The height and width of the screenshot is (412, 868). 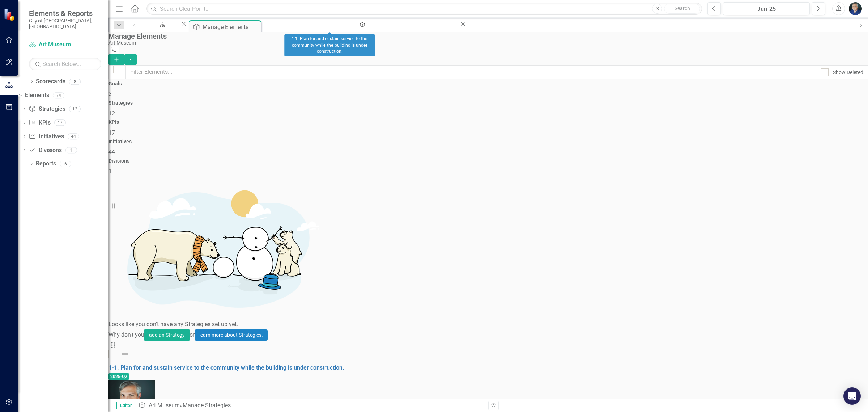 What do you see at coordinates (489, 103) in the screenshot?
I see `h4: Strategies` at bounding box center [489, 103].